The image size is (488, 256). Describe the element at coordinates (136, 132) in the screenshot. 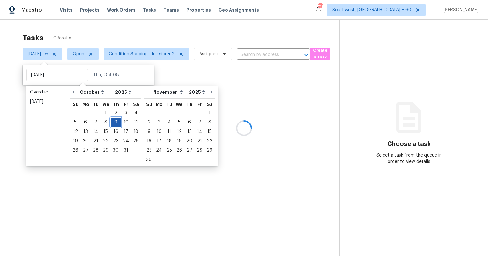

I see `div: Sat Oct 18 2025` at that location.